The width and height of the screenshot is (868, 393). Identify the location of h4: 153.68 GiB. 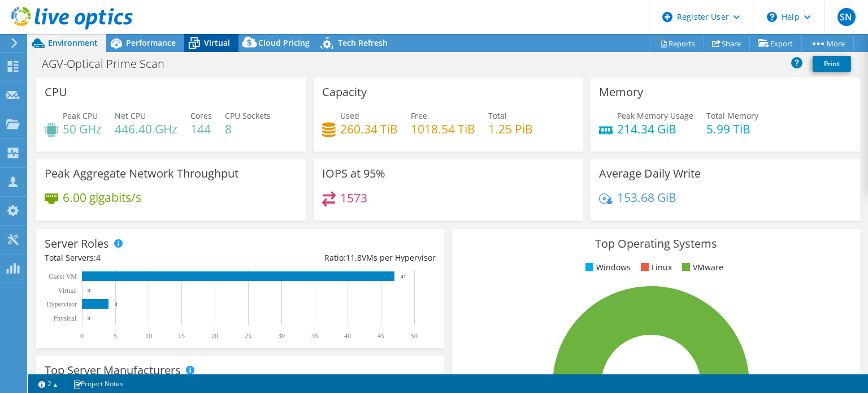
(647, 197).